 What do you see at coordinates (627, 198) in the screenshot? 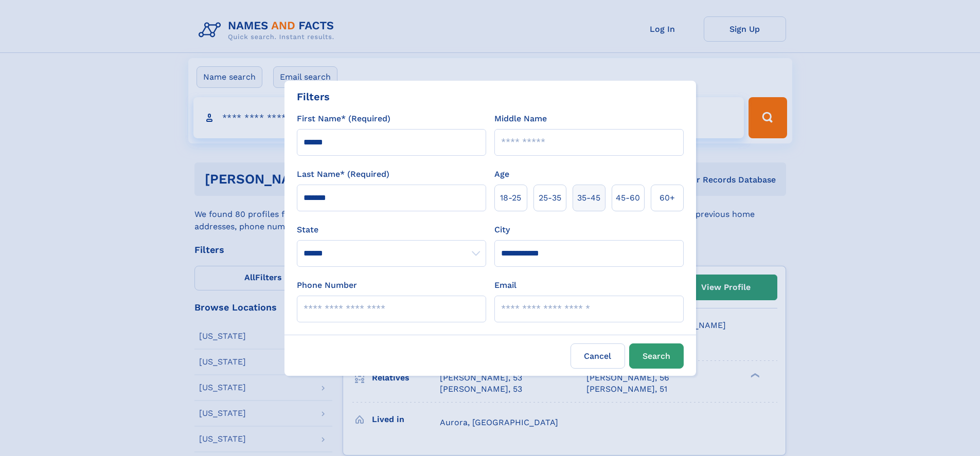
I see `span: 45‑60` at bounding box center [627, 198].